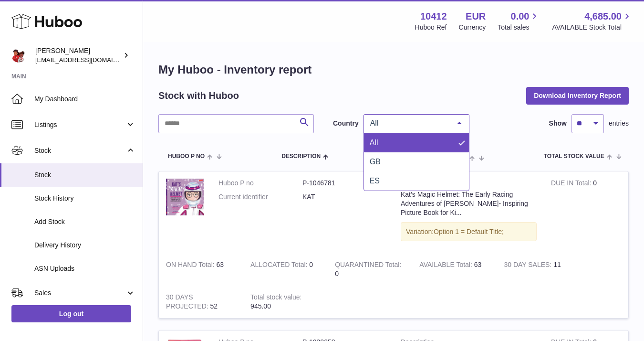 The height and width of the screenshot is (341, 644). Describe the element at coordinates (345, 183) in the screenshot. I see `dd: P-1046781` at that location.